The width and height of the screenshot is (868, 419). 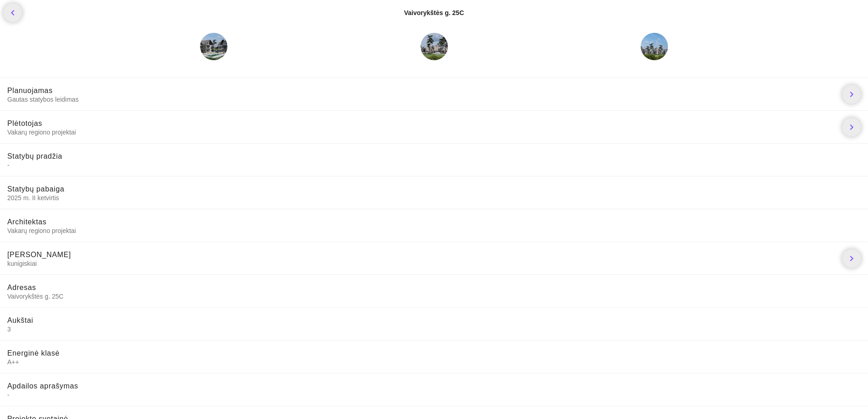 I want to click on span: Vaivorykštės g. 25C, so click(x=434, y=296).